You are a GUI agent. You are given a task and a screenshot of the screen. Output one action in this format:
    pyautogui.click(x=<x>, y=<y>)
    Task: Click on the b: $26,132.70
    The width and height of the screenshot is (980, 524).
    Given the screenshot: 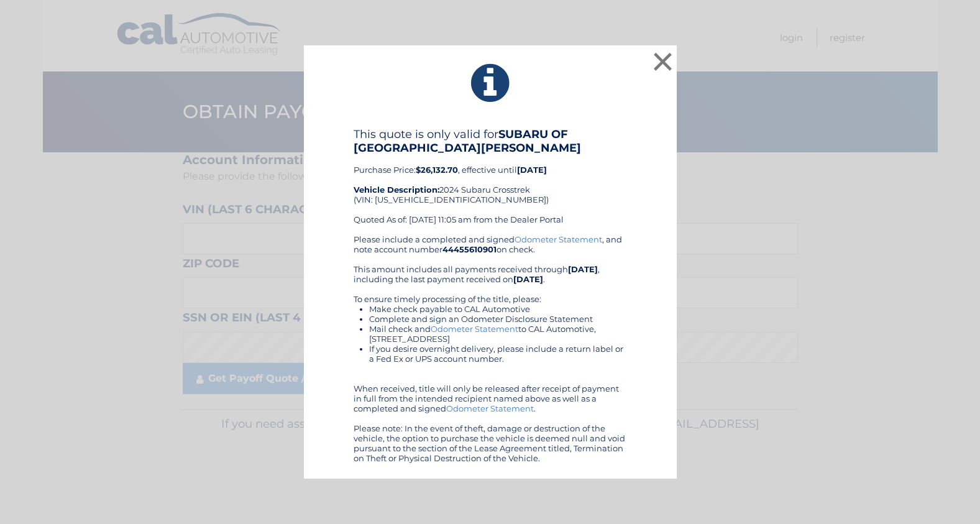 What is the action you would take?
    pyautogui.click(x=437, y=169)
    